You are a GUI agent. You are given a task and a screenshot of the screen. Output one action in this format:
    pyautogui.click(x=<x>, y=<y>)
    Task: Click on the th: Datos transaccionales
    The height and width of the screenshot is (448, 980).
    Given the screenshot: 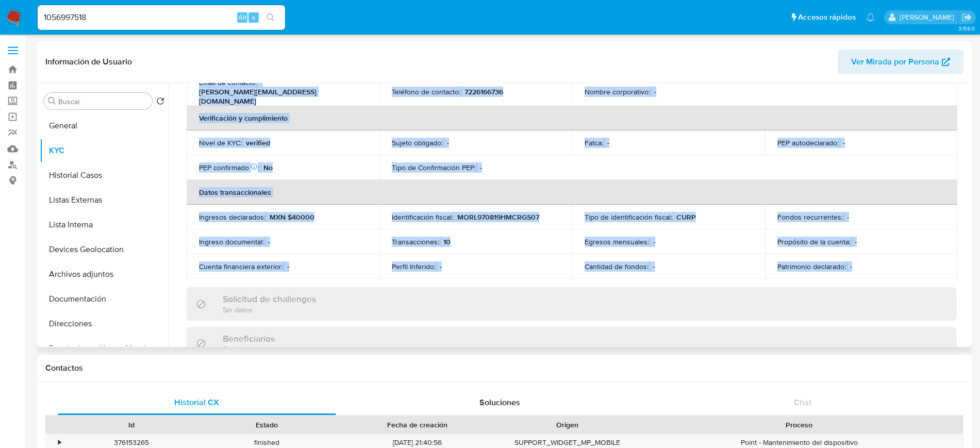 What is the action you would take?
    pyautogui.click(x=572, y=193)
    